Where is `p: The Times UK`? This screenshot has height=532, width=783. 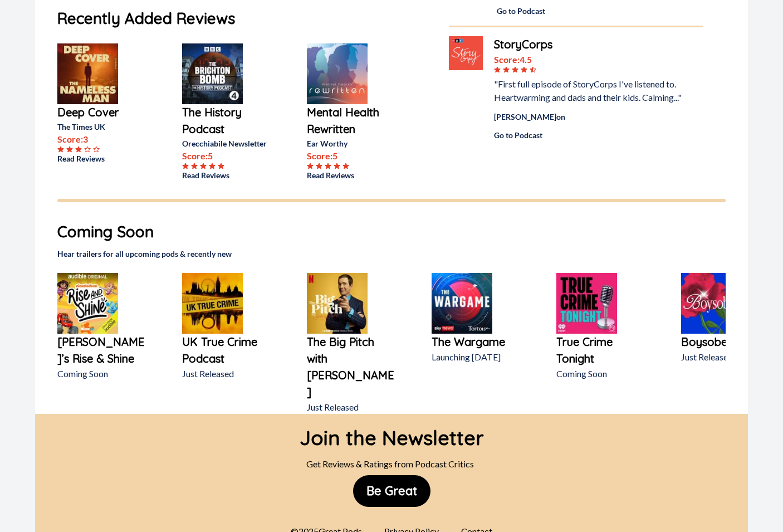 p: The Times UK is located at coordinates (102, 127).